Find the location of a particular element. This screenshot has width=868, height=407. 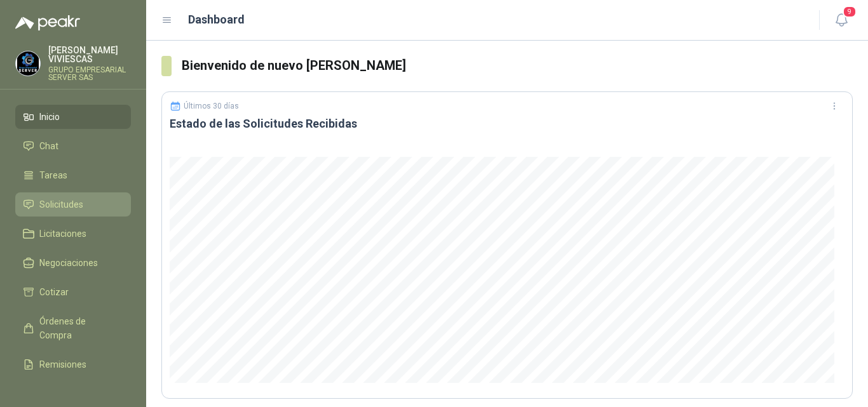

button: 9 is located at coordinates (842, 20).